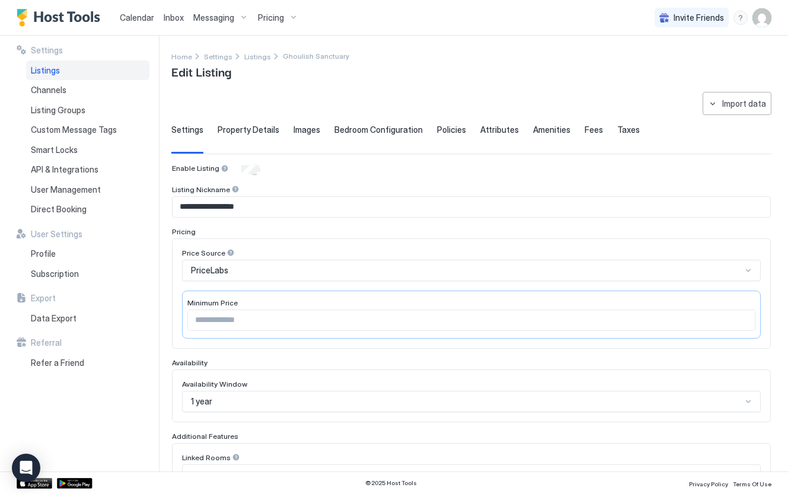 Image resolution: width=788 pixels, height=494 pixels. Describe the element at coordinates (66, 190) in the screenshot. I see `span: User Management` at that location.